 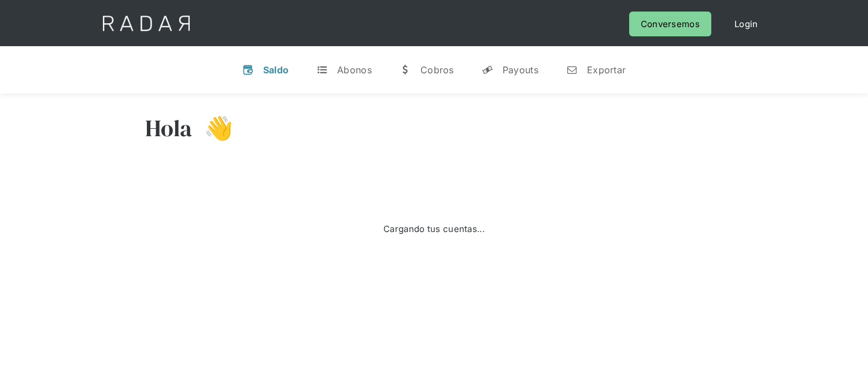 What do you see at coordinates (606, 70) in the screenshot?
I see `div: Exportar` at bounding box center [606, 70].